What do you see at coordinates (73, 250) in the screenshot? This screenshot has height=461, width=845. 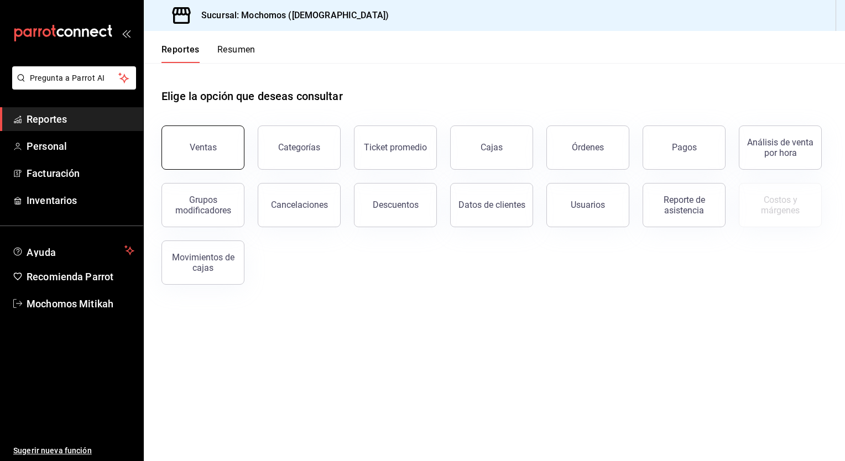 I see `span: Ayuda` at bounding box center [73, 250].